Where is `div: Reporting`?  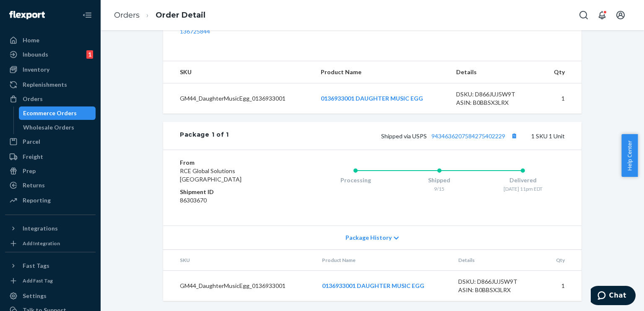
div: Reporting is located at coordinates (36, 201).